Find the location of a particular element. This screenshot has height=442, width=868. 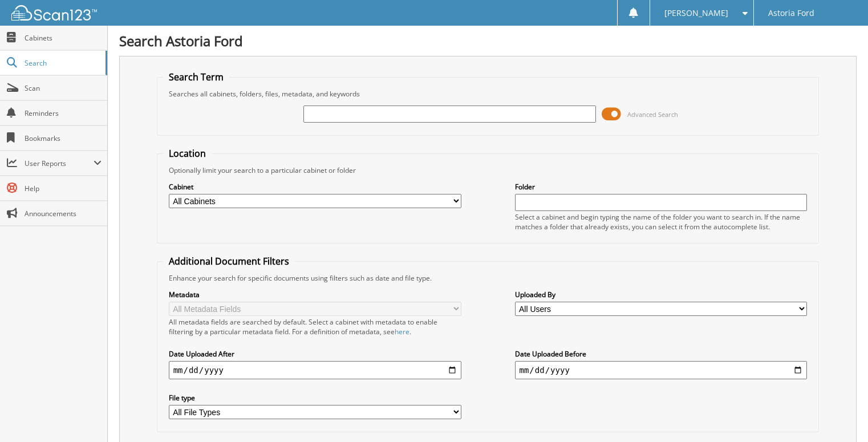

span: Search is located at coordinates (62, 63).